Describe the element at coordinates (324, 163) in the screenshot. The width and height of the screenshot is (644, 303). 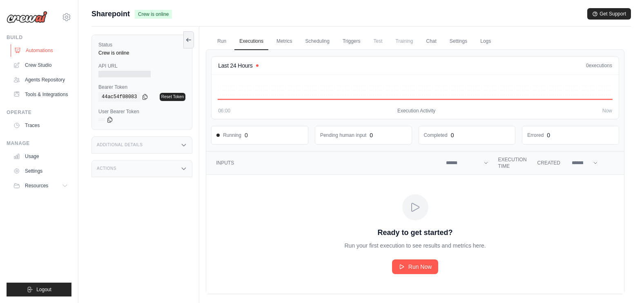
I see `th: Inputs` at that location.